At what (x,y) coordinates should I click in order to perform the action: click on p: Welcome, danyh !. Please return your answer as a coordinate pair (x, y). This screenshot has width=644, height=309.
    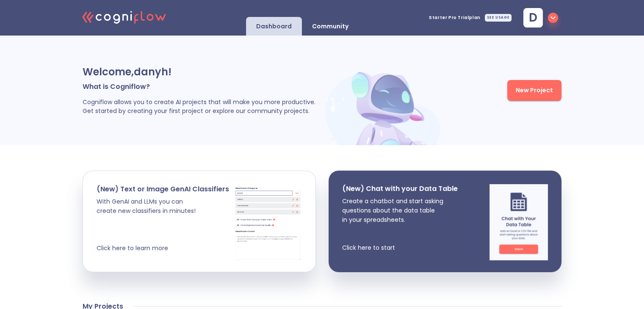
    Looking at the image, I should click on (202, 72).